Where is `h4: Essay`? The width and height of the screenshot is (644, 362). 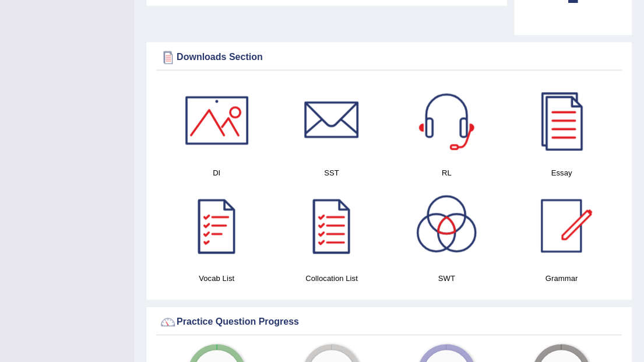 h4: Essay is located at coordinates (562, 173).